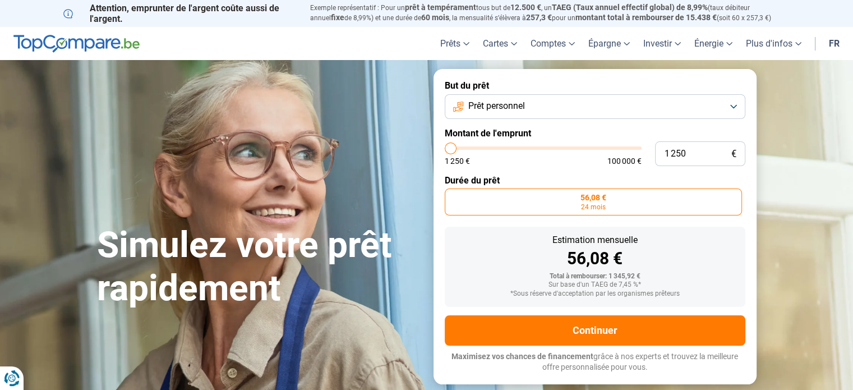 This screenshot has height=390, width=853. I want to click on a: Cartes, so click(499, 43).